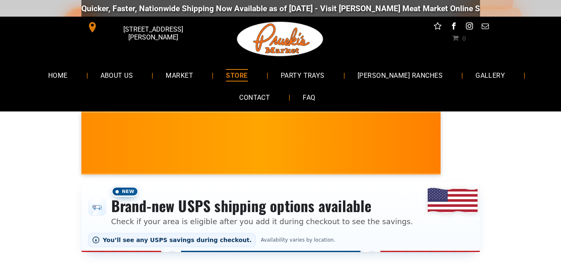 Image resolution: width=561 pixels, height=267 pixels. What do you see at coordinates (237, 75) in the screenshot?
I see `a: STORE` at bounding box center [237, 75].